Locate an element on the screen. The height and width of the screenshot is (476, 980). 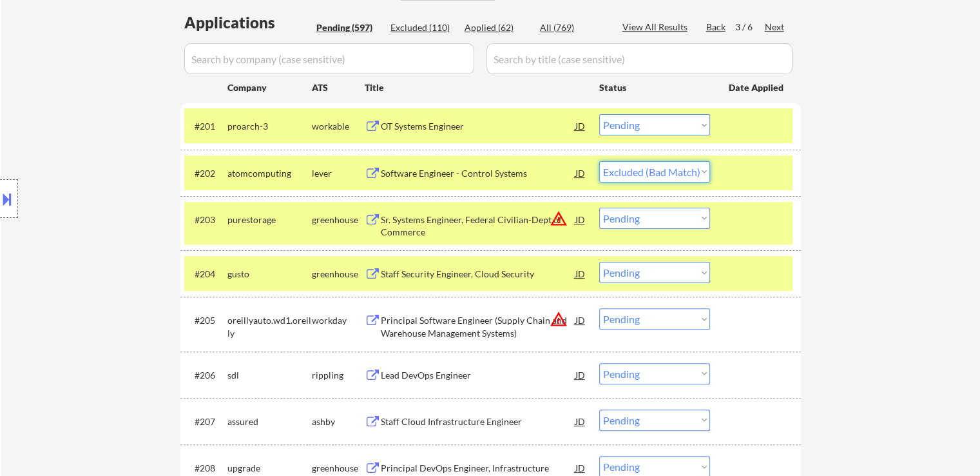
div: Applied (62) is located at coordinates (496, 27).